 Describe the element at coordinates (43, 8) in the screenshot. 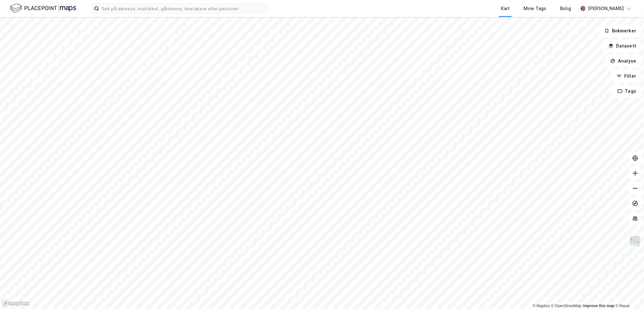

I see `img: logo.f888ab2527a4732fd821a326f86c7f29.svg` at that location.